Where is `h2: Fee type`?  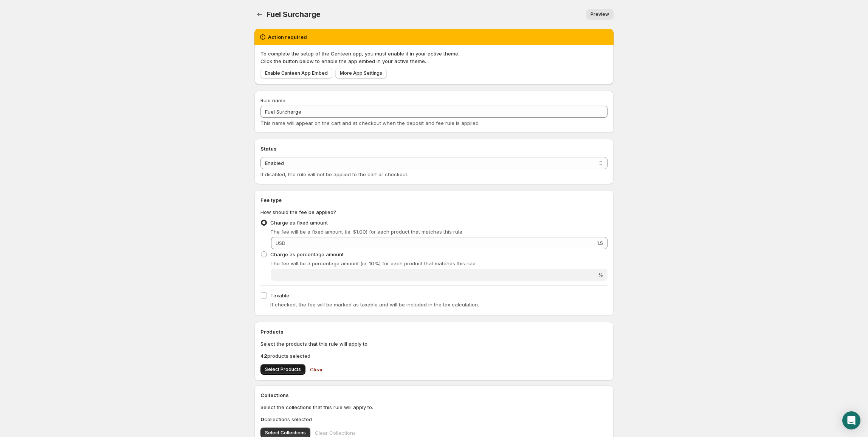
h2: Fee type is located at coordinates (434, 200).